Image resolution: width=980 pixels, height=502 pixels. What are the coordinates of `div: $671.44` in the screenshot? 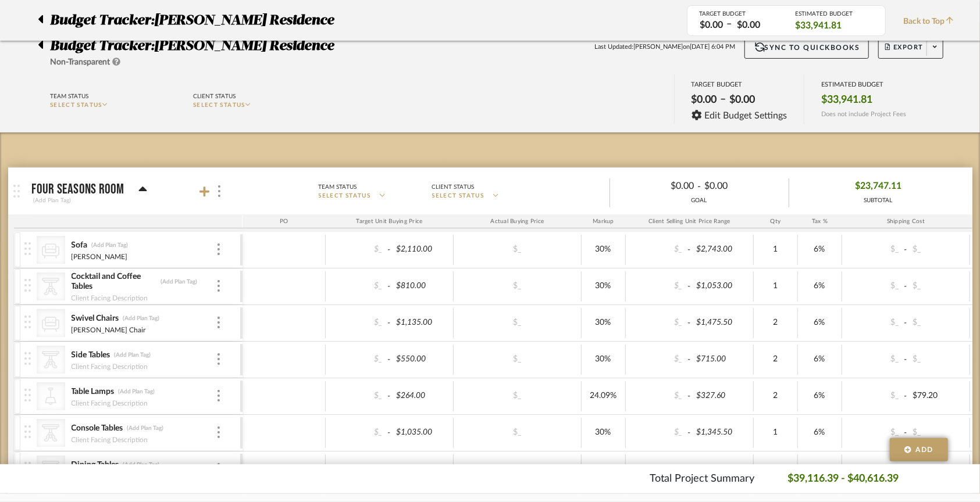 It's located at (421, 469).